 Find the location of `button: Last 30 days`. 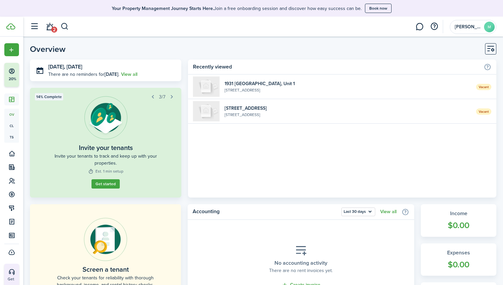

button: Last 30 days is located at coordinates (358, 212).